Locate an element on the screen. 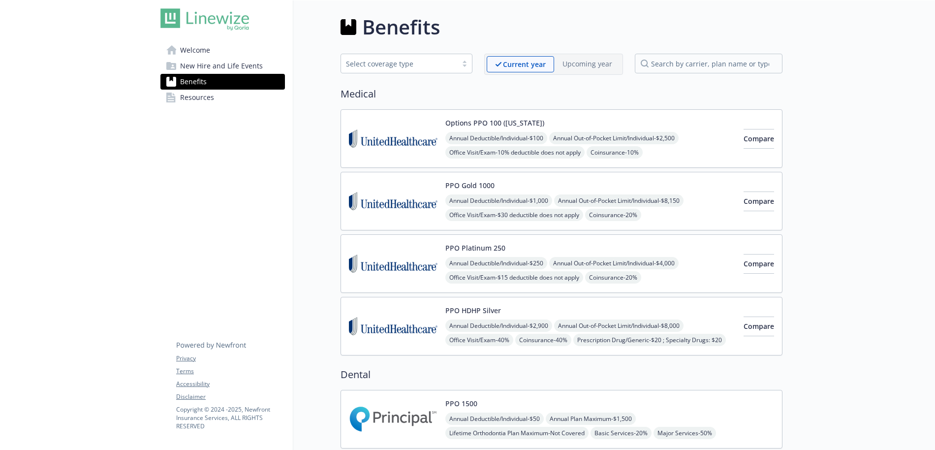 The height and width of the screenshot is (450, 935). span: Annual Out-of-Pocket Limit/Individual - $4,000 is located at coordinates (614, 263).